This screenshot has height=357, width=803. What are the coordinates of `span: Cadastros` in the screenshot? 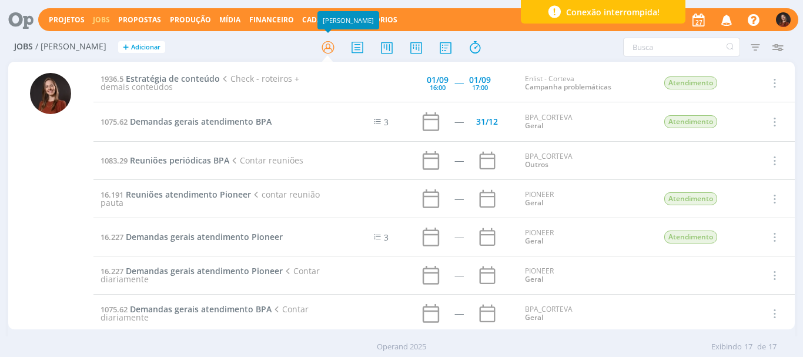 It's located at (323, 19).